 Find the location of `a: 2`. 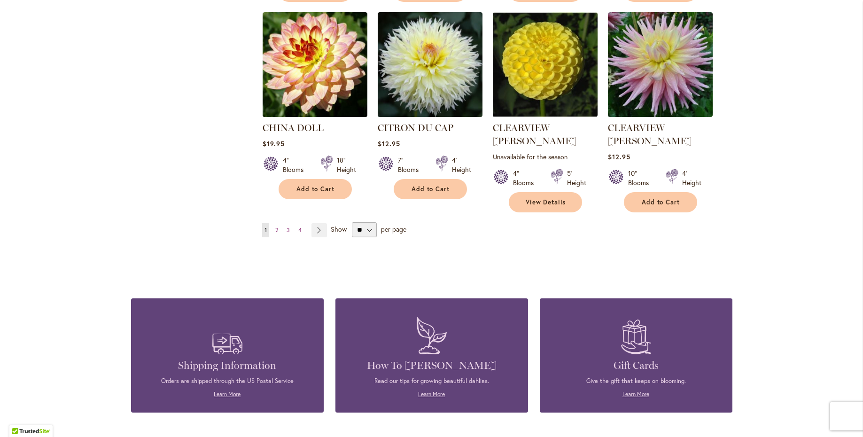

a: 2 is located at coordinates (277, 230).